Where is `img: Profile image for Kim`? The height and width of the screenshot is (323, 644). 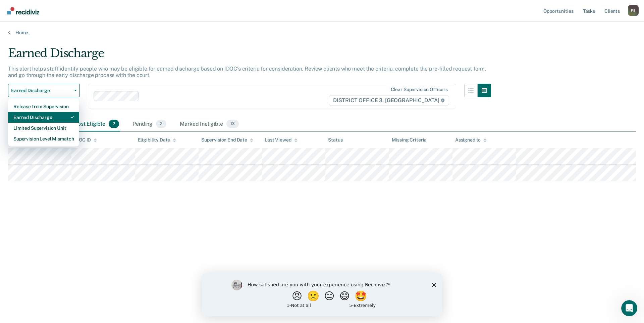
img: Profile image for Kim is located at coordinates (35, 12).